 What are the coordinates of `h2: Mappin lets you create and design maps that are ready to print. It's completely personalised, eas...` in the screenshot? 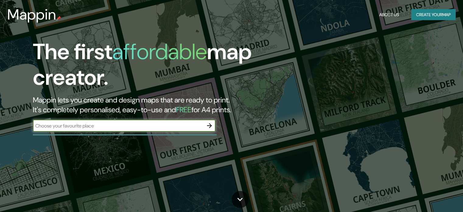 It's located at (149, 105).